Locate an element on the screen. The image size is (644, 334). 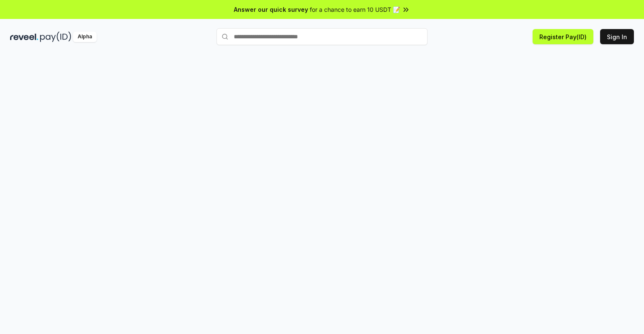
img: reveel_dark is located at coordinates (24, 37).